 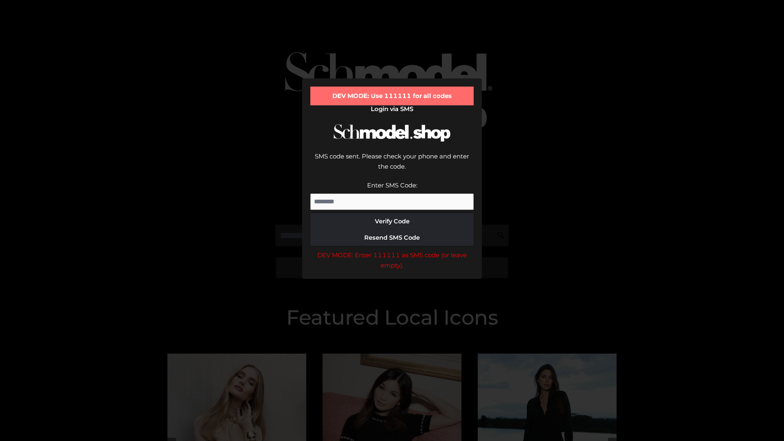 I want to click on label: Enter SMS Code:, so click(x=392, y=185).